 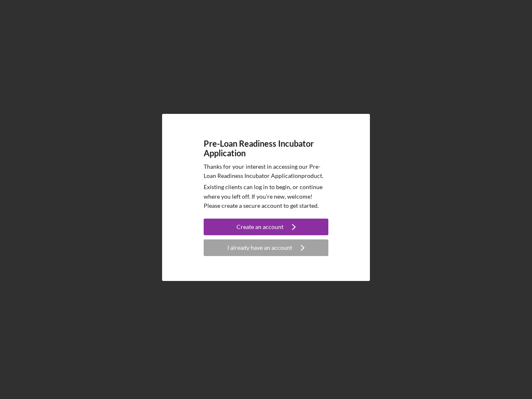 What do you see at coordinates (266, 248) in the screenshot?
I see `a: I already have an account` at bounding box center [266, 248].